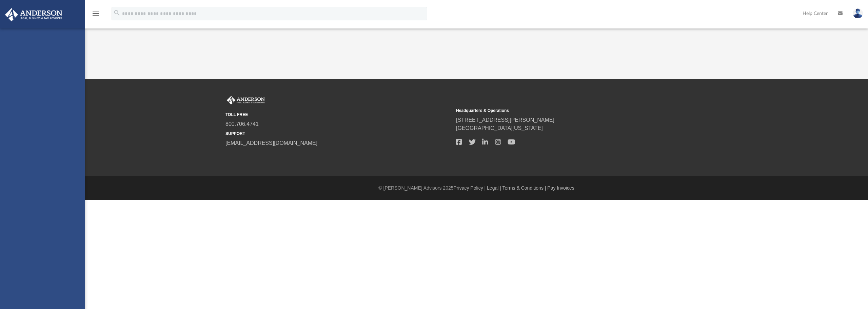 The height and width of the screenshot is (309, 868). What do you see at coordinates (338, 114) in the screenshot?
I see `small: TOLL FREE` at bounding box center [338, 114].